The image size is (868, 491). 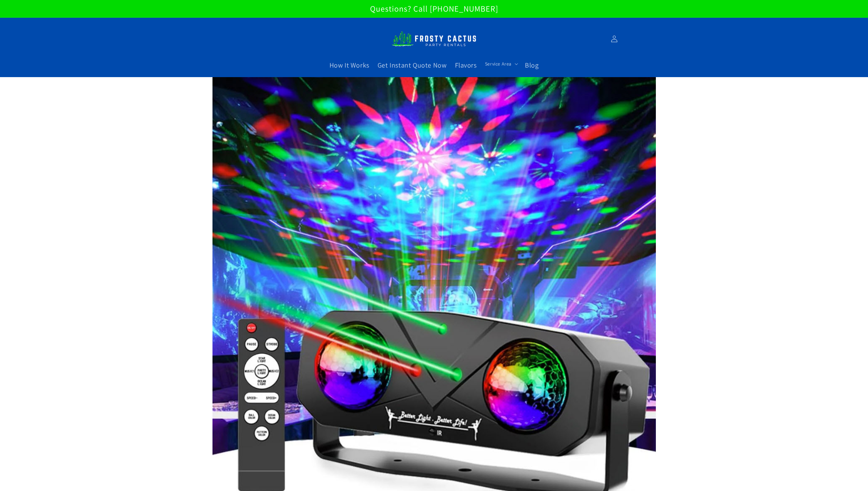 What do you see at coordinates (498, 64) in the screenshot?
I see `span: Service Area` at bounding box center [498, 64].